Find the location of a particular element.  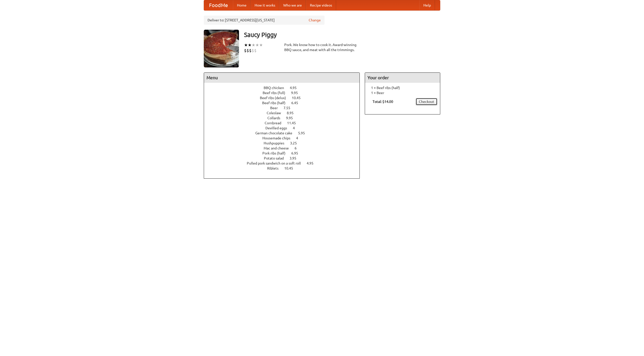

span: 5.95 is located at coordinates (304, 133).